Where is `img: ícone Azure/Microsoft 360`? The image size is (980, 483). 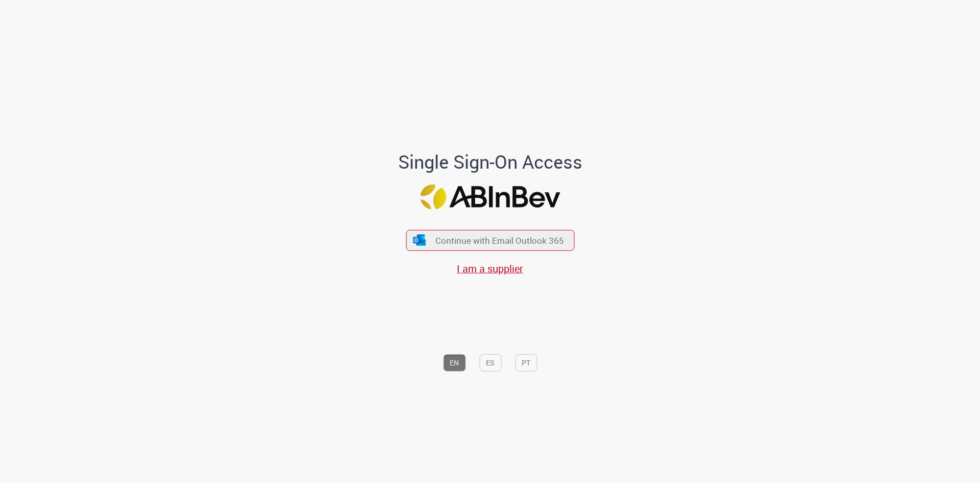 img: ícone Azure/Microsoft 360 is located at coordinates (419, 240).